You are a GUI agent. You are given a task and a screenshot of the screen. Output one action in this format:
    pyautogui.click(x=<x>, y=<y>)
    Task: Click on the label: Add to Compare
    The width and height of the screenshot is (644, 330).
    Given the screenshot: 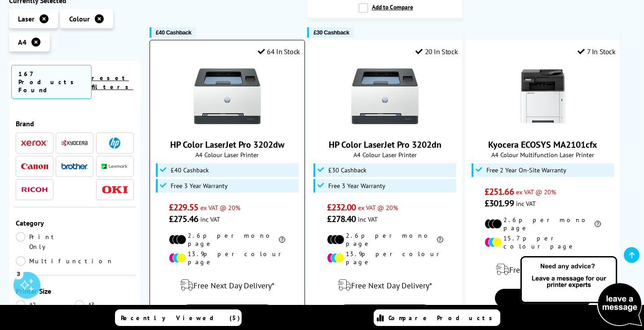 What is the action you would take?
    pyautogui.click(x=386, y=8)
    